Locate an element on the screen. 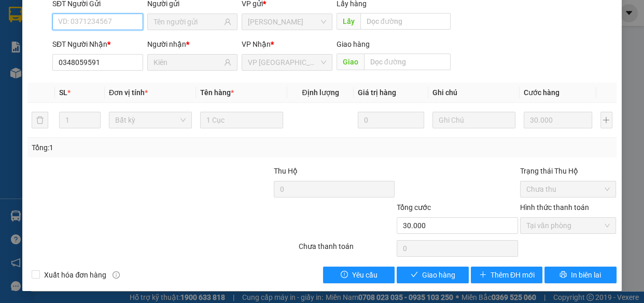  button: exclamation-circleYêu cầu is located at coordinates (359, 275).